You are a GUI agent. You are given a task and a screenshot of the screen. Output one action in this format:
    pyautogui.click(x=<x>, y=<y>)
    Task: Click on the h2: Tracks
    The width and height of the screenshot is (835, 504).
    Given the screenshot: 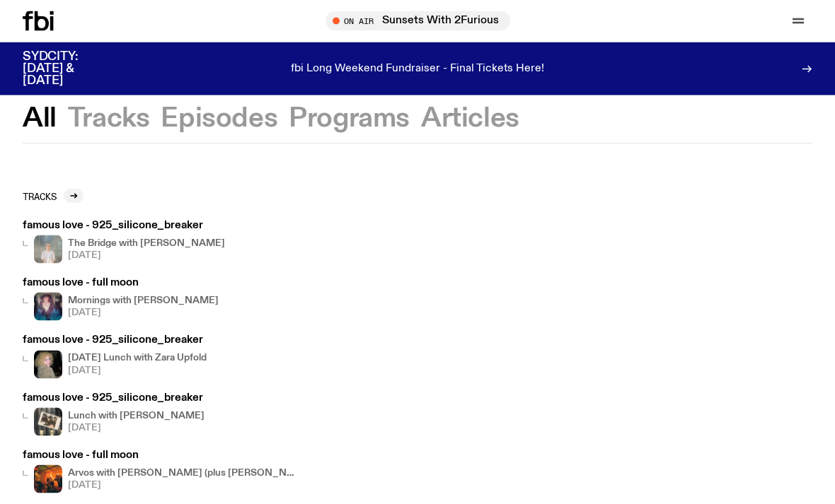 What is the action you would take?
    pyautogui.click(x=40, y=196)
    